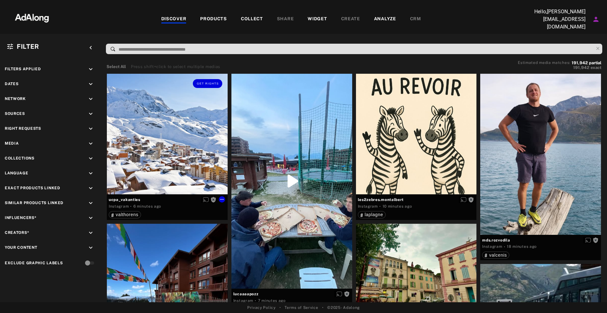 Image resolution: width=607 pixels, height=313 pixels. I want to click on div: laplagne, so click(372, 214).